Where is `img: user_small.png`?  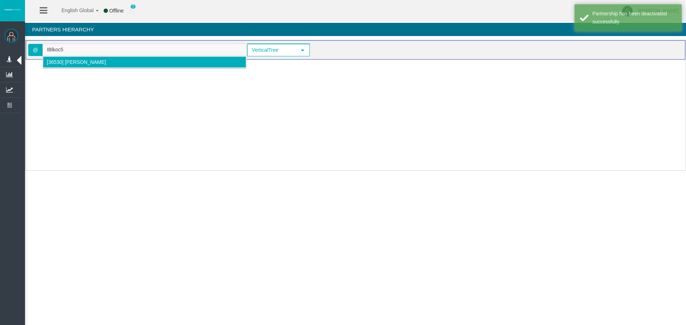
img: user_small.png is located at coordinates (131, 11).